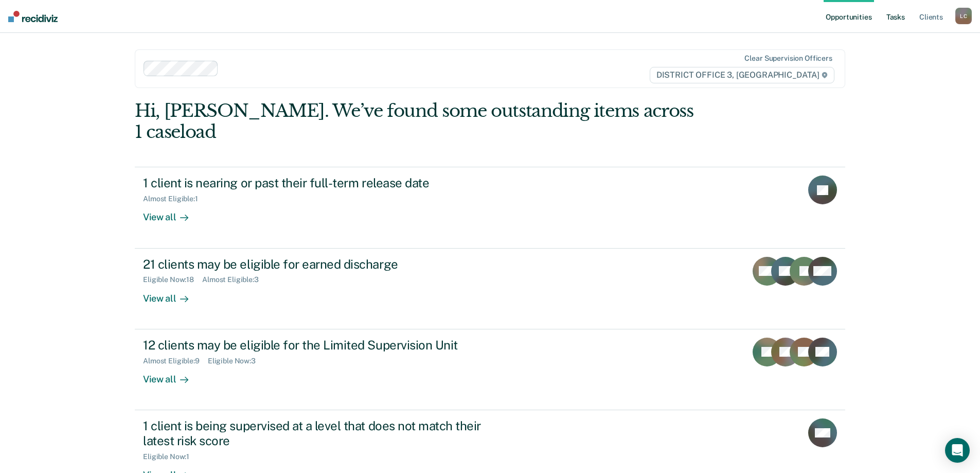  What do you see at coordinates (173, 280) in the screenshot?
I see `div: Eligible Now : 18` at bounding box center [173, 280].